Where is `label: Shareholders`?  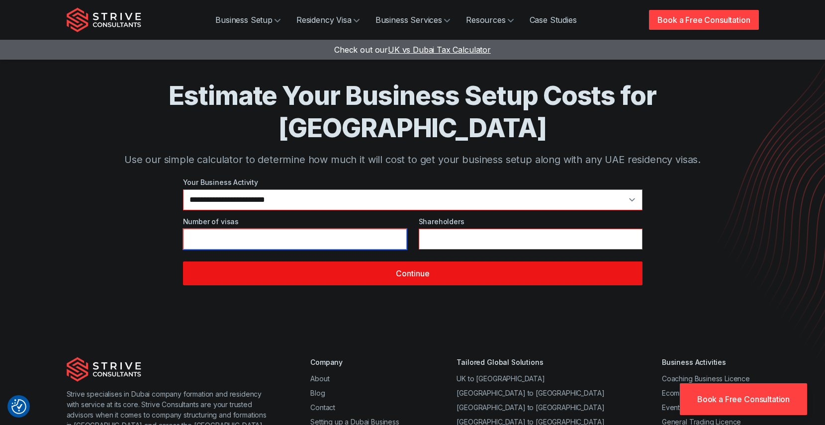 label: Shareholders is located at coordinates (531, 221).